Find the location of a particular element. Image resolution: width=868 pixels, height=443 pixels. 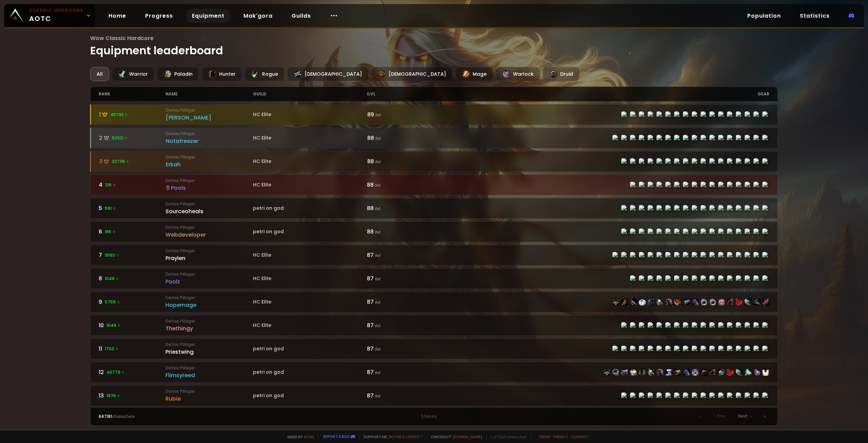

a: 5591 Defias PillagerSourceohealspetri on god88 ilvlitem-22514item-21712item-22515item-4336item-22... is located at coordinates (434, 208).